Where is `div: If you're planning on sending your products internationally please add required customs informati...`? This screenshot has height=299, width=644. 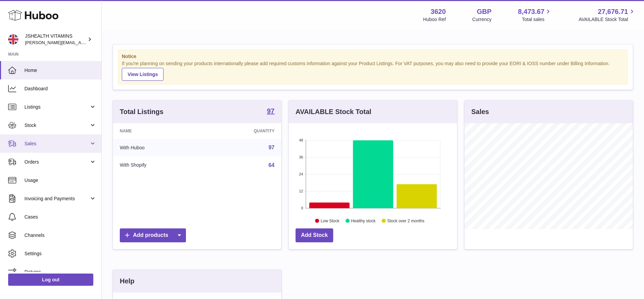
div: If you're planning on sending your products internationally please add required customs informati... is located at coordinates (373, 71).